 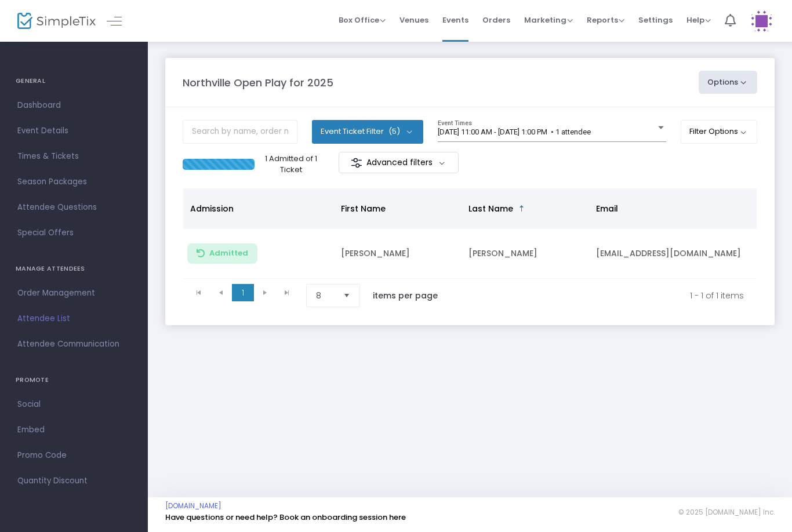 I want to click on span: Orders, so click(x=496, y=20).